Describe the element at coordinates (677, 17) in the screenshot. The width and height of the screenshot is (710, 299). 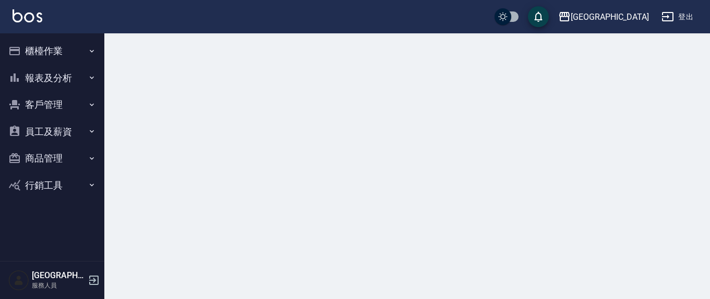
I see `button: 登出` at that location.